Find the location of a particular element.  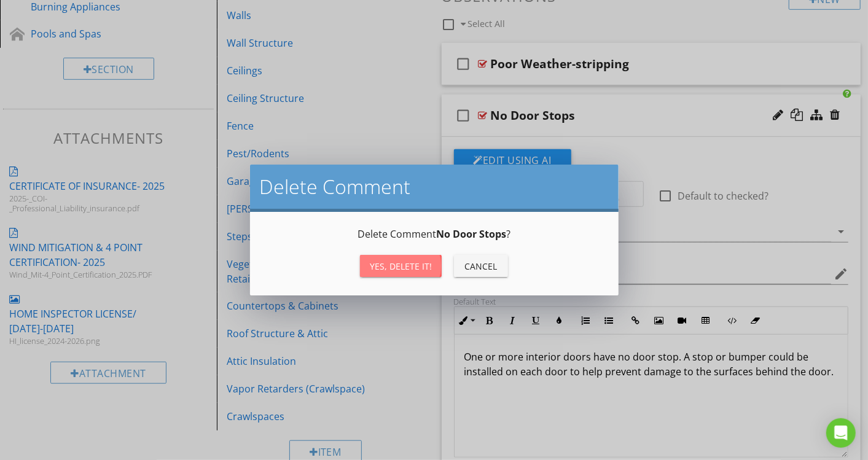

div: Open Intercom Messenger is located at coordinates (841, 433).